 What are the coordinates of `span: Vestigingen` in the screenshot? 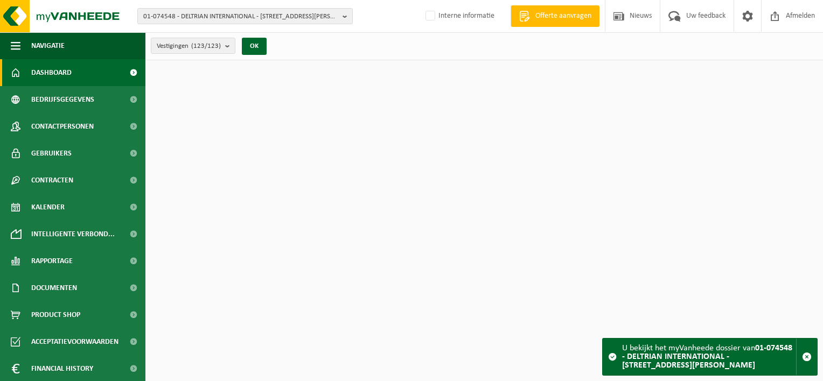 It's located at (189, 46).